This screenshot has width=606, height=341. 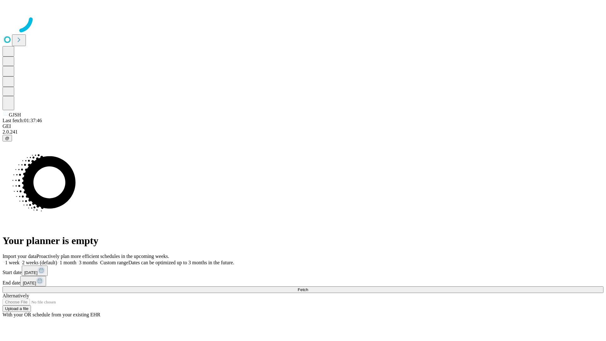 I want to click on div: 2.0.241, so click(x=303, y=132).